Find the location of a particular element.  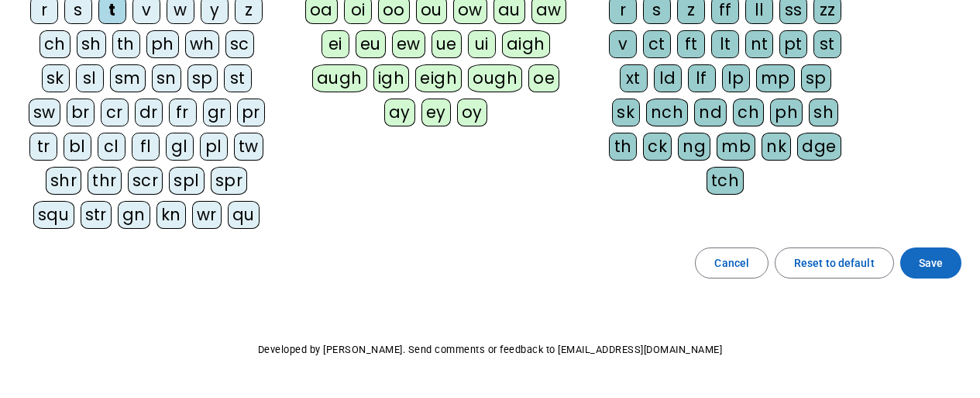

div: v is located at coordinates (622, 44).